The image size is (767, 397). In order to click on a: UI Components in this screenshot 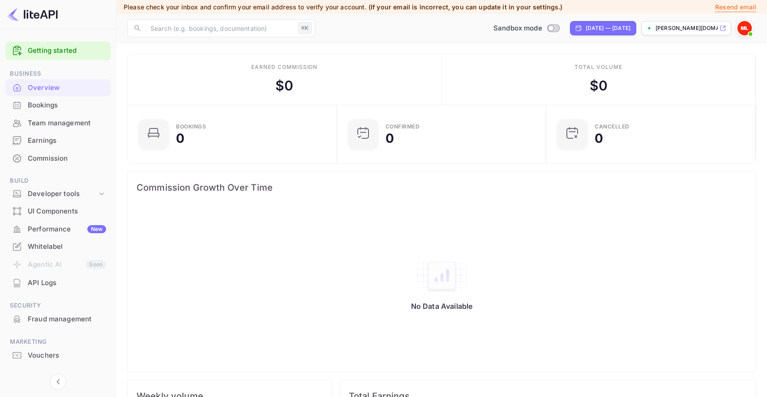, I will do `click(58, 211)`.